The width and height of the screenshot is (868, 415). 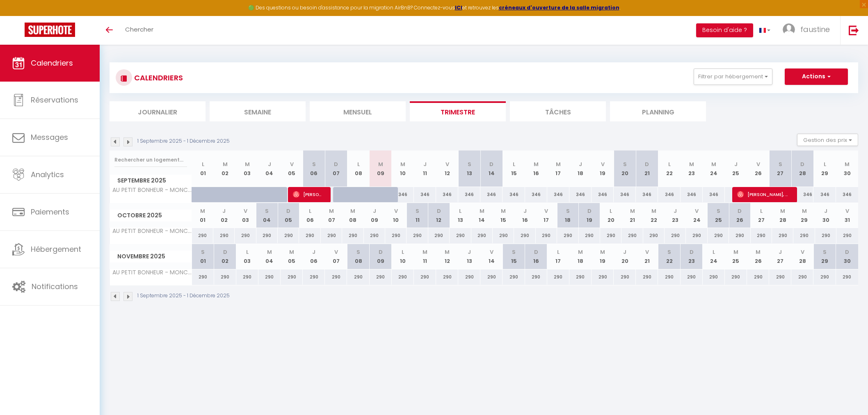 I want to click on a: Chercher, so click(x=139, y=30).